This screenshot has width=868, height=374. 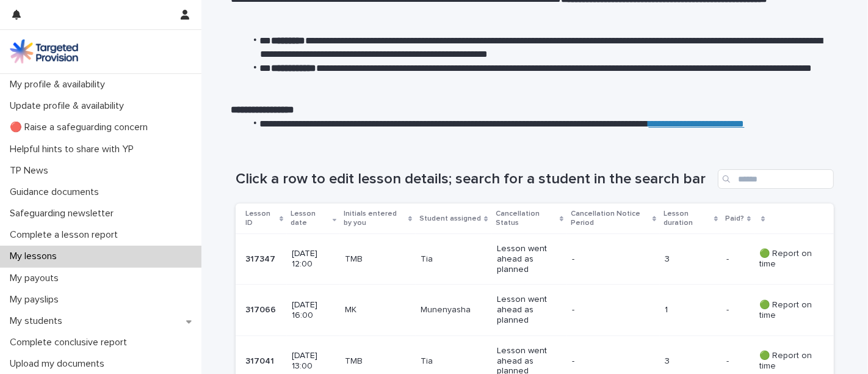 What do you see at coordinates (69, 106) in the screenshot?
I see `p: Update profile & availability` at bounding box center [69, 106].